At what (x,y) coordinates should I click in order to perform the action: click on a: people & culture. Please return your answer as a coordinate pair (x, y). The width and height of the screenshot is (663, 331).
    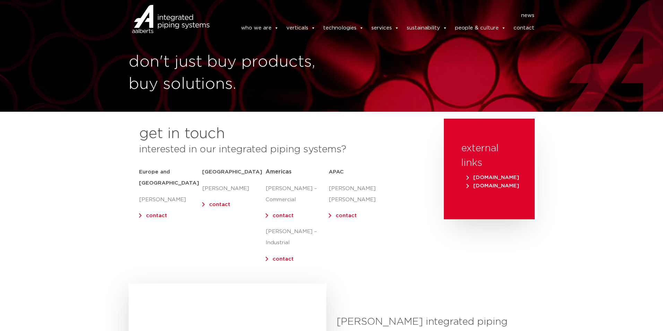
    Looking at the image, I should click on (480, 28).